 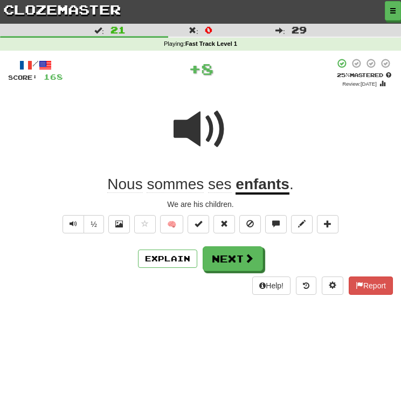 I want to click on button: Set this sentence to 100% Mastered (alt+m), so click(x=198, y=224).